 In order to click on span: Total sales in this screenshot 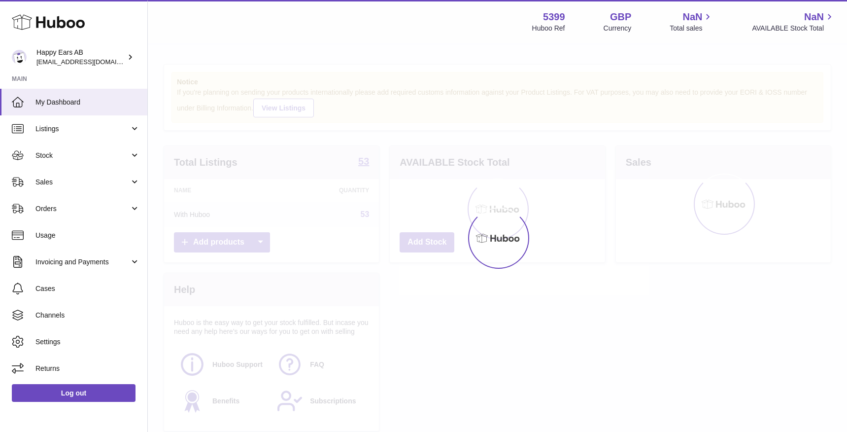, I will do `click(692, 28)`.